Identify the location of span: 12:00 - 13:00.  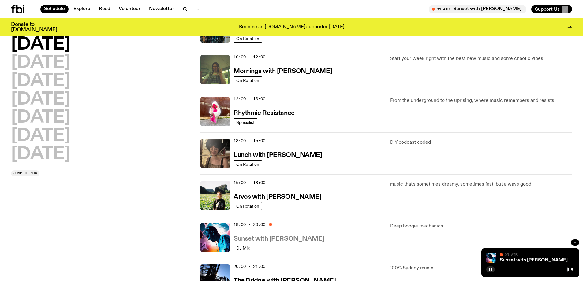
(249, 99).